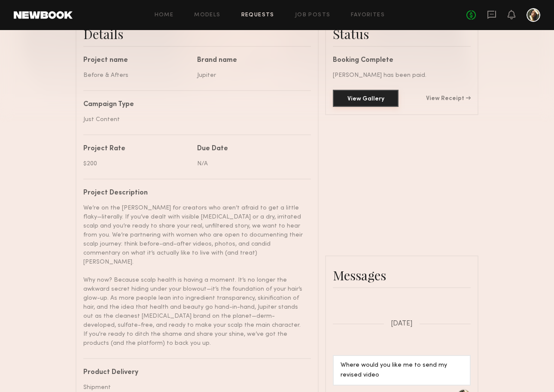  What do you see at coordinates (251, 61) in the screenshot?
I see `div: Brand name` at bounding box center [251, 61].